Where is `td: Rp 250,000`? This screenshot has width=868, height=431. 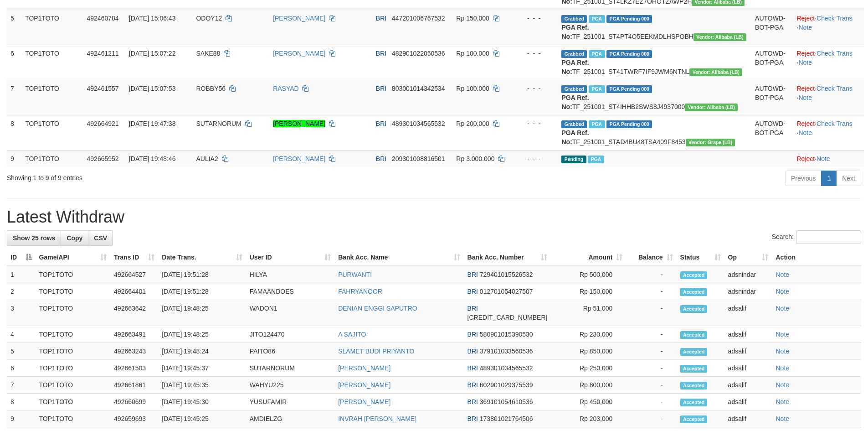
td: Rp 250,000 is located at coordinates (589, 368).